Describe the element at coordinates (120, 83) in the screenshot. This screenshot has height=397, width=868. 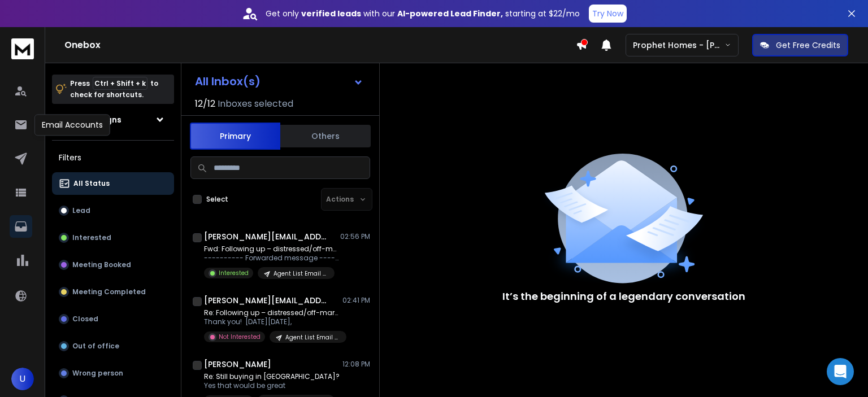
I see `span: Ctrl + Shift + k` at that location.